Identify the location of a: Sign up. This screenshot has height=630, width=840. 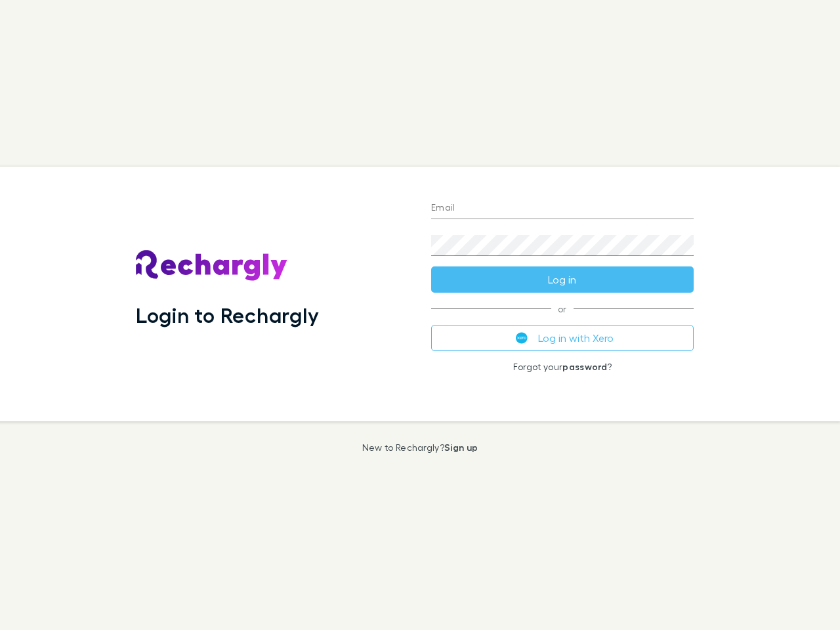
(460, 447).